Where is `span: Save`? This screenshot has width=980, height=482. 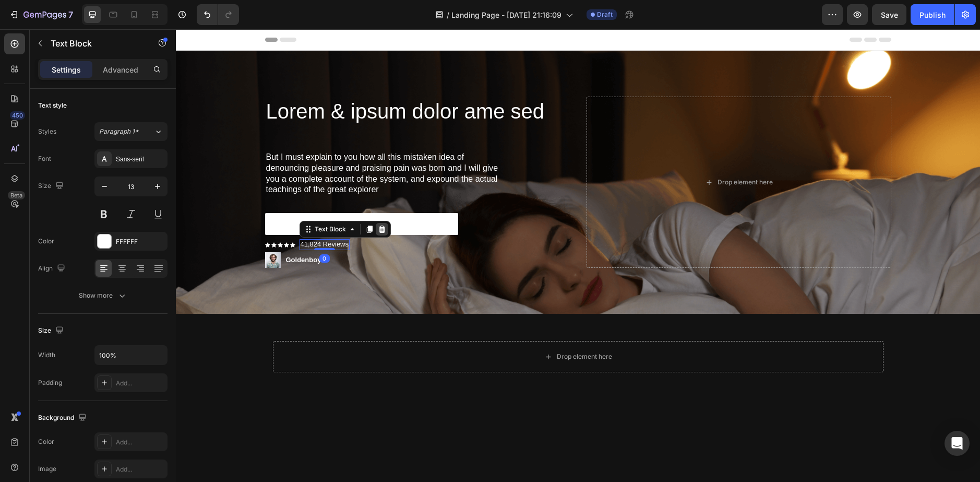
span: Save is located at coordinates (890, 15).